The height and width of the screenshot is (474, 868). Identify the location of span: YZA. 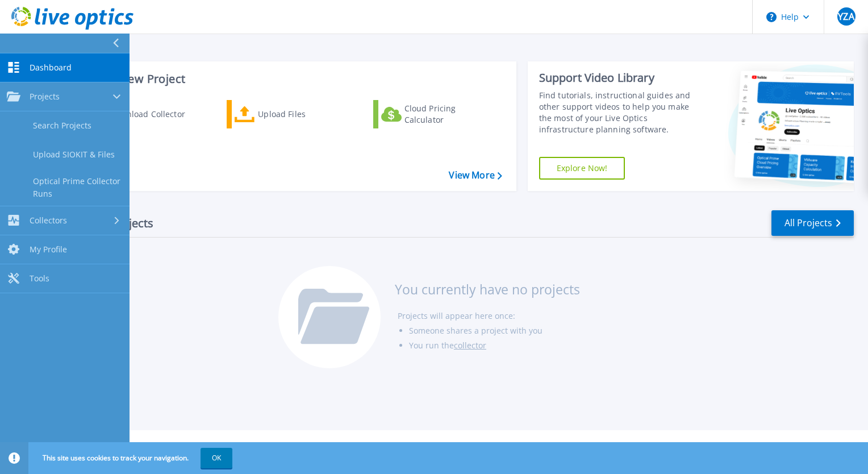
(845, 16).